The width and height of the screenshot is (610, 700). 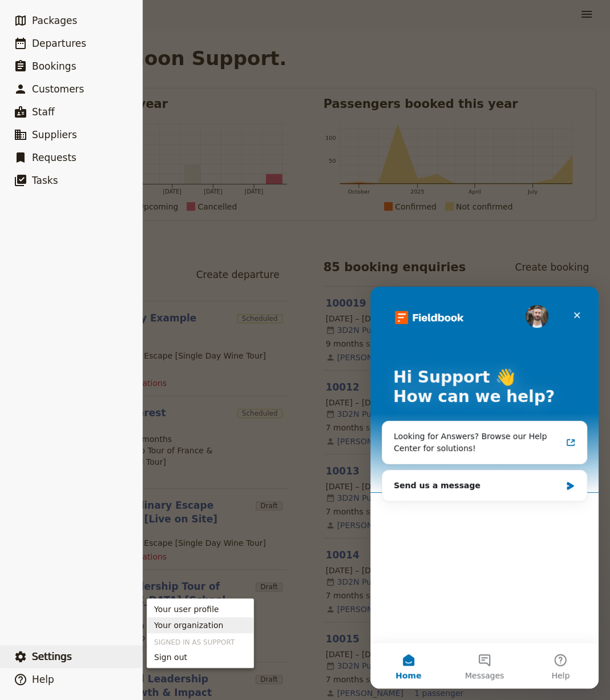 What do you see at coordinates (52, 656) in the screenshot?
I see `span: Settings` at bounding box center [52, 656].